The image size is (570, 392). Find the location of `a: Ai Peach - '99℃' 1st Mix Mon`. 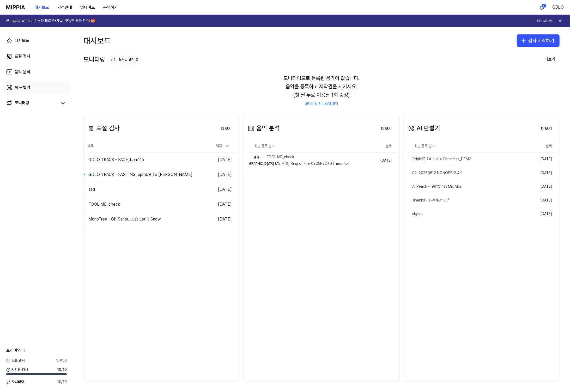

a: Ai Peach - '99℃' 1st Mix Mon is located at coordinates (466, 187).